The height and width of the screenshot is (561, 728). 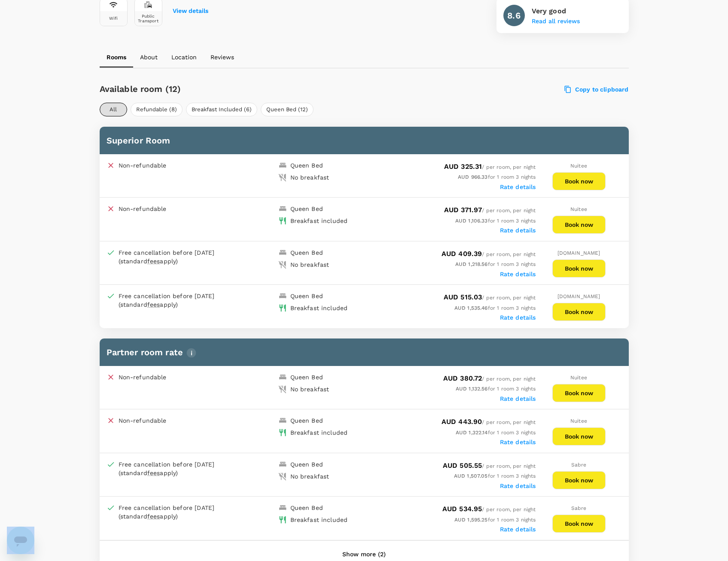 What do you see at coordinates (473, 177) in the screenshot?
I see `span: AUD 966.33` at bounding box center [473, 177].